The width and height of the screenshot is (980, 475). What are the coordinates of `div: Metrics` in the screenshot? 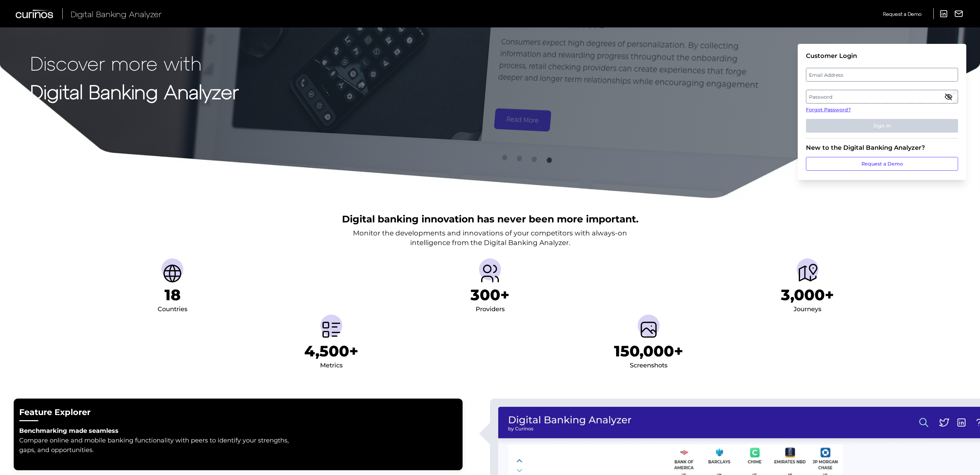 It's located at (331, 366).